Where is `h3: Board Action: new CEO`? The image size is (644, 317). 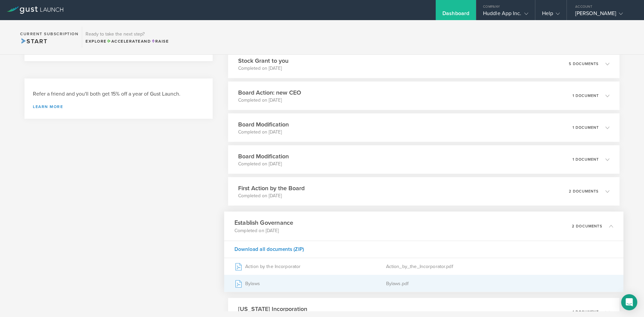
h3: Board Action: new CEO is located at coordinates (270, 93).